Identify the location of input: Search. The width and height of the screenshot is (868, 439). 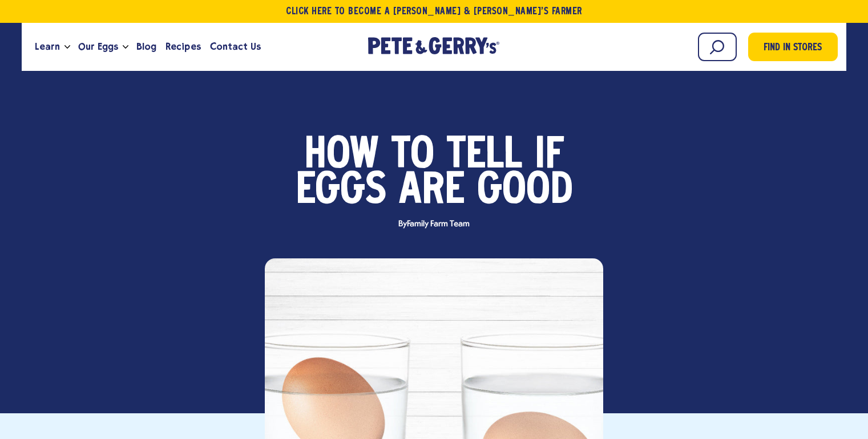
(717, 47).